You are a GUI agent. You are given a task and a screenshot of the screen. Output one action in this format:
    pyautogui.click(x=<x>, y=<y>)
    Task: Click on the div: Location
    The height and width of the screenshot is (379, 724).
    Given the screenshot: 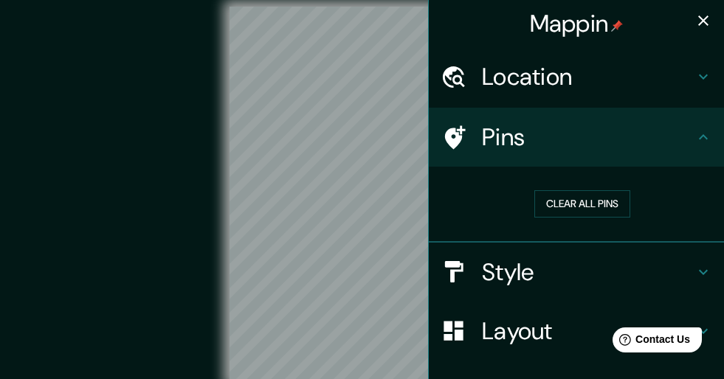 What is the action you would take?
    pyautogui.click(x=577, y=77)
    